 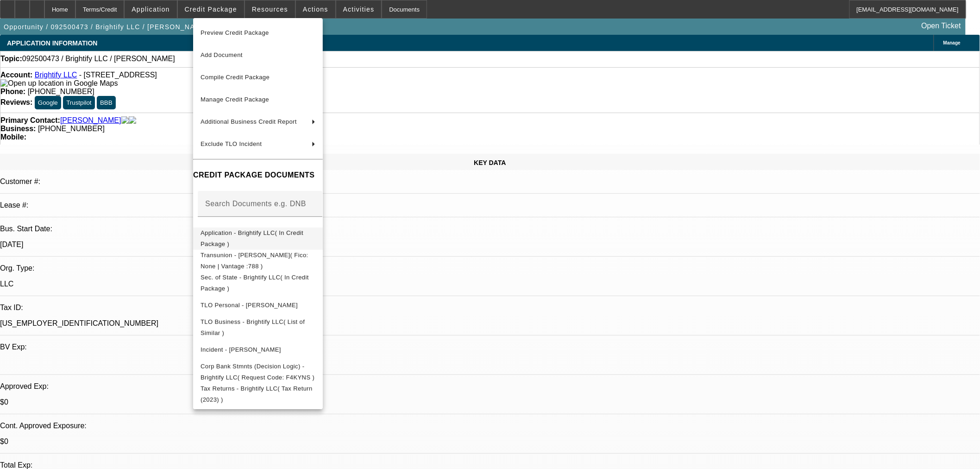 I want to click on button: TLO Personal - Baize, John, so click(x=258, y=304).